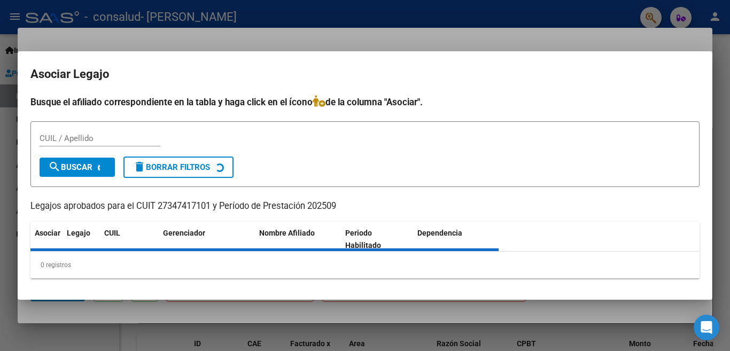 The height and width of the screenshot is (351, 730). What do you see at coordinates (139, 167) in the screenshot?
I see `mat-icon: delete` at bounding box center [139, 167].